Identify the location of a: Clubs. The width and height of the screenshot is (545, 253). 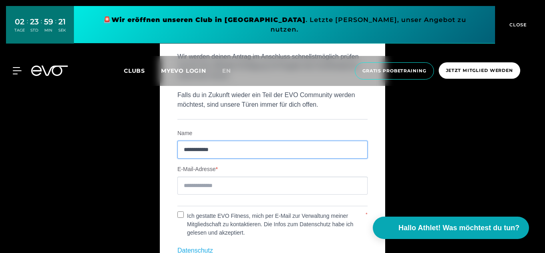
(142, 70).